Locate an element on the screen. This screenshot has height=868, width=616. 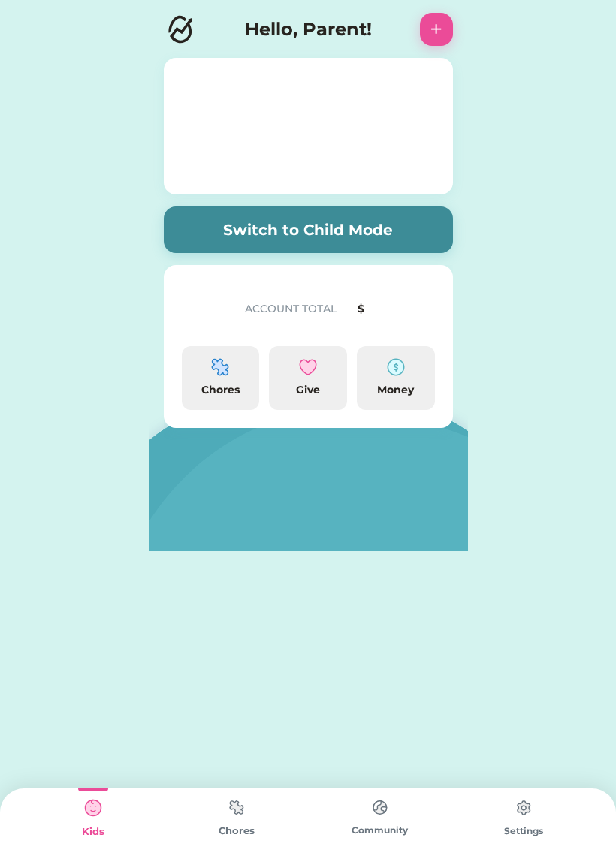
img: Logo.svg is located at coordinates (180, 29).